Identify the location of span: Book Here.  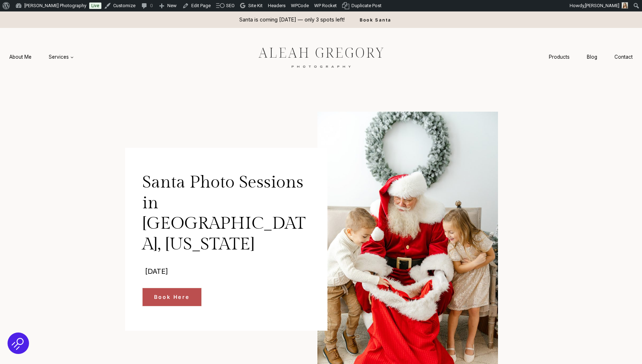
(172, 297).